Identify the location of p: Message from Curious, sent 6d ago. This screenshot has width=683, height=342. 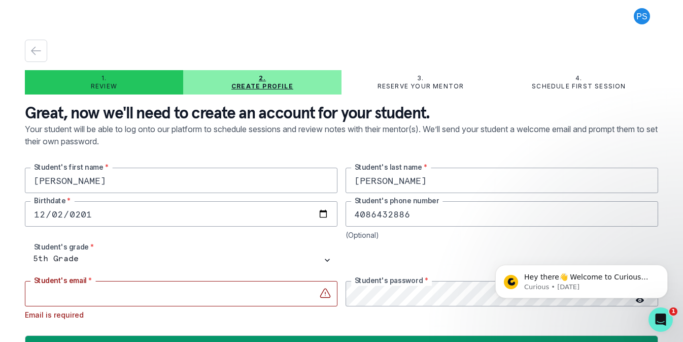
(110, 44).